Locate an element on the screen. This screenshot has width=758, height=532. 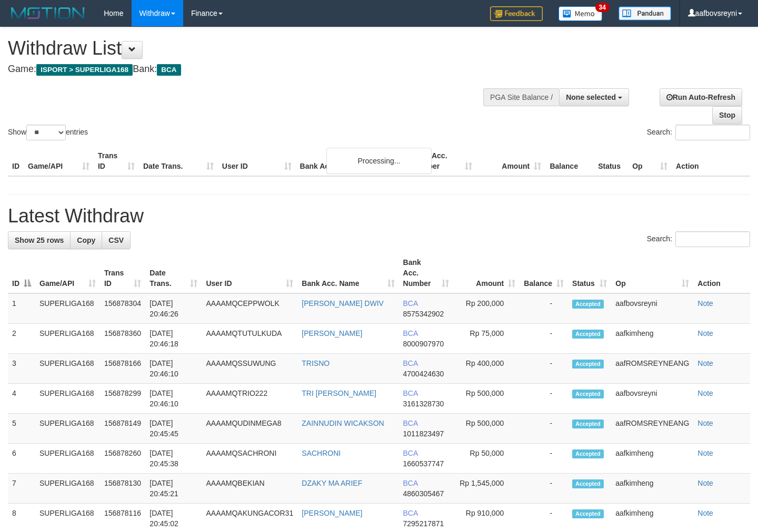
td: 156878260 is located at coordinates (123, 458).